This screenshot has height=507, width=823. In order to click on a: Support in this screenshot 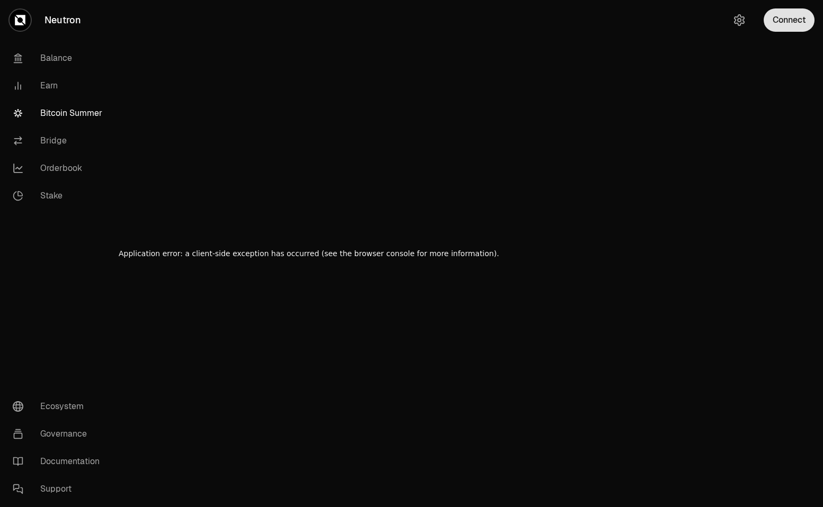, I will do `click(59, 489)`.